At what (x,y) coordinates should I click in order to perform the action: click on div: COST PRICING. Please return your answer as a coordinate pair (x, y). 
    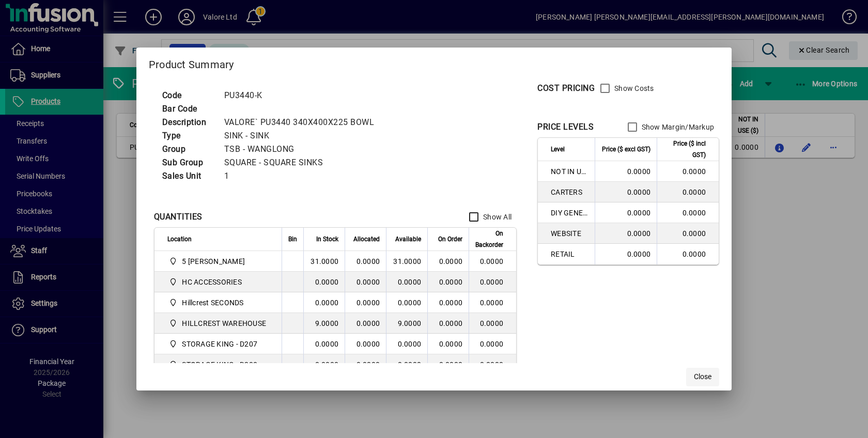
    Looking at the image, I should click on (566, 89).